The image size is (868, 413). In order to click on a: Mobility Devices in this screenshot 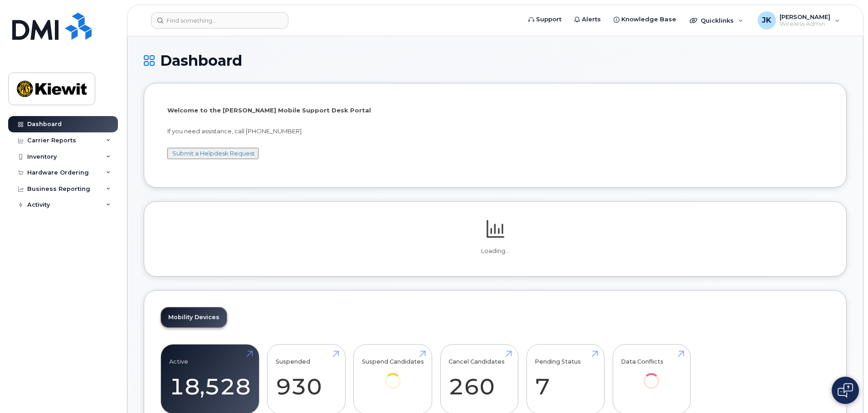, I will do `click(193, 317)`.